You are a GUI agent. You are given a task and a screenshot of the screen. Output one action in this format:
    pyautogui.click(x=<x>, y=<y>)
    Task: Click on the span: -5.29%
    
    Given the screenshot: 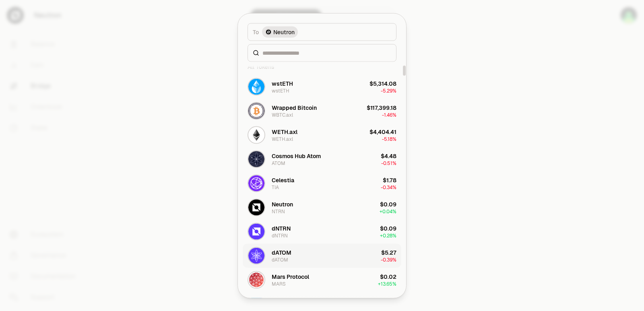 What is the action you would take?
    pyautogui.click(x=388, y=91)
    